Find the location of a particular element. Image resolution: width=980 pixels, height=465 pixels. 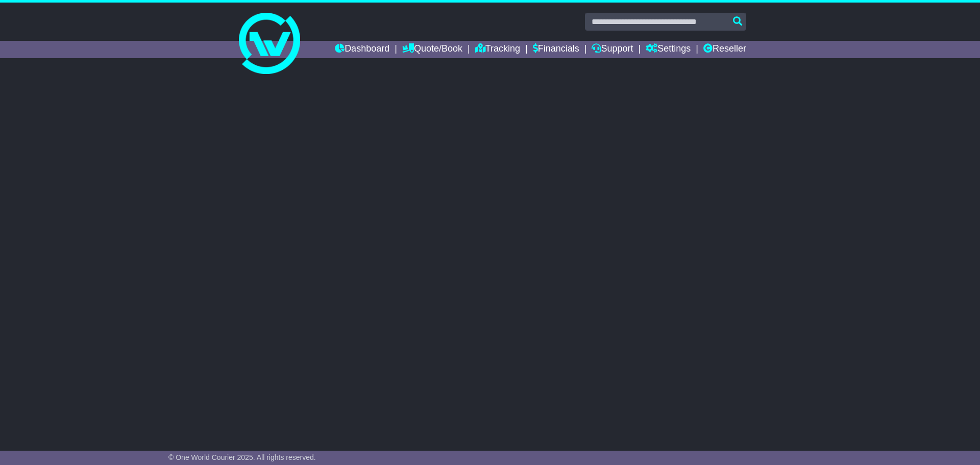

a: Financials is located at coordinates (555, 49).